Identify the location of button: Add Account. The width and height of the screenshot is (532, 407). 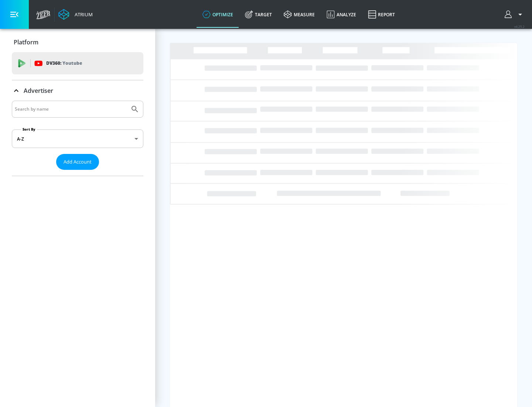
(78, 162).